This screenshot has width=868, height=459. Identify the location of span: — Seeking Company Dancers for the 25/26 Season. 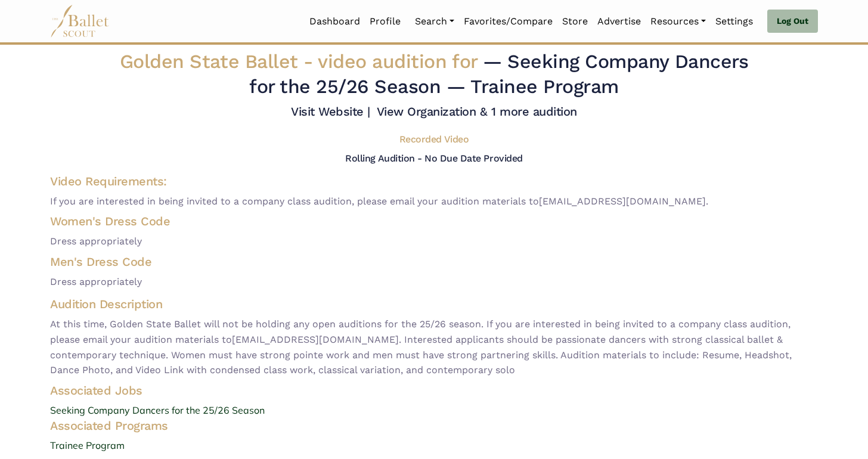
(499, 74).